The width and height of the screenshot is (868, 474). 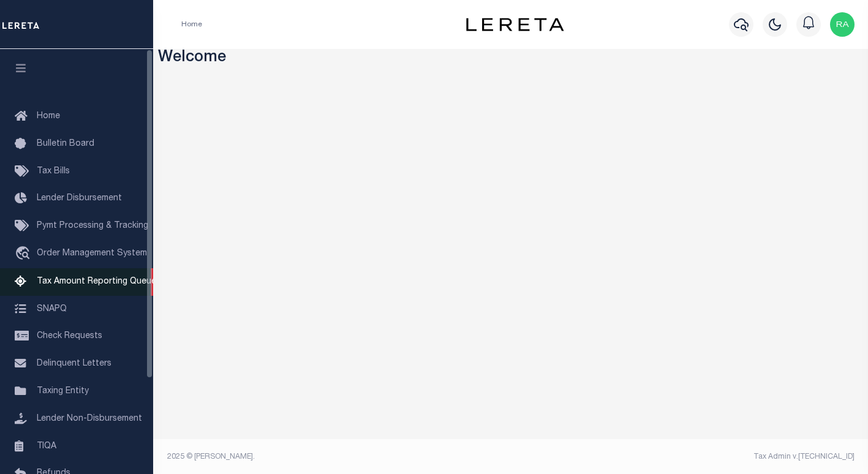 I want to click on span: Order Management System, so click(x=92, y=253).